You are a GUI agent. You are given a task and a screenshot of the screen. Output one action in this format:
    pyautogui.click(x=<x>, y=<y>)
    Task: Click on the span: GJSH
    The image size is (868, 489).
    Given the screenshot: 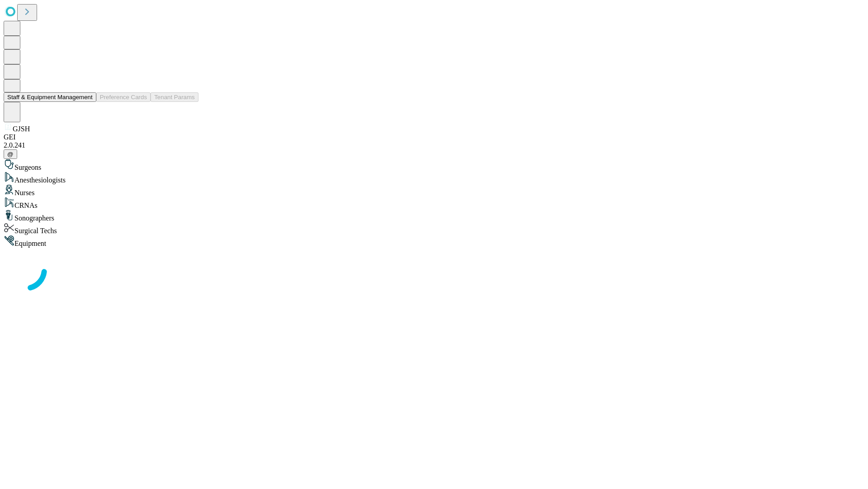 What is the action you would take?
    pyautogui.click(x=21, y=129)
    